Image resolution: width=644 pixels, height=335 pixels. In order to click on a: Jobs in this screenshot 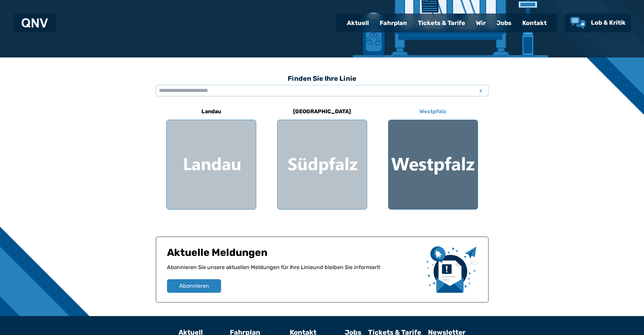, I will do `click(504, 23)`.